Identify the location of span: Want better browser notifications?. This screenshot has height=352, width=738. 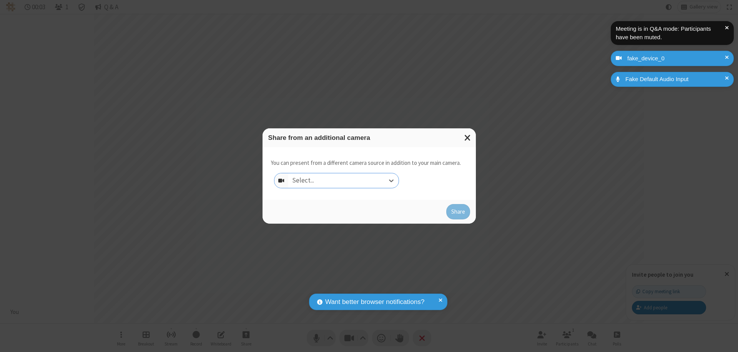
(375, 302).